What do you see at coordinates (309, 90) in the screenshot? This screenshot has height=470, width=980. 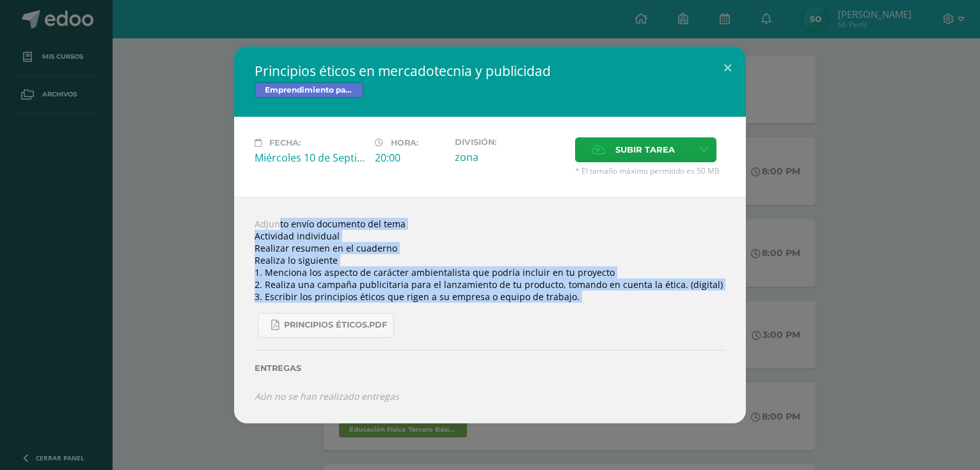 I see `span: Emprendimiento para la Productividad` at bounding box center [309, 90].